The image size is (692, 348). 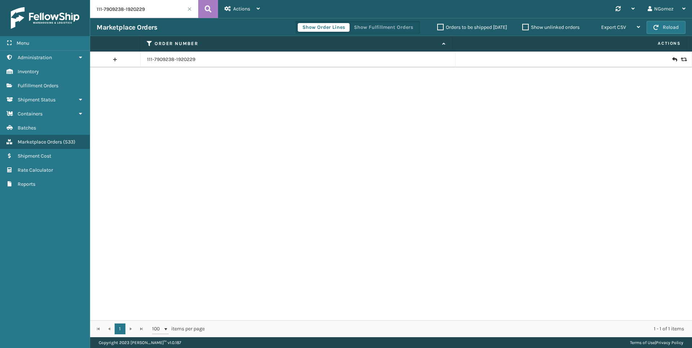 I want to click on a: Terms of Use, so click(x=642, y=342).